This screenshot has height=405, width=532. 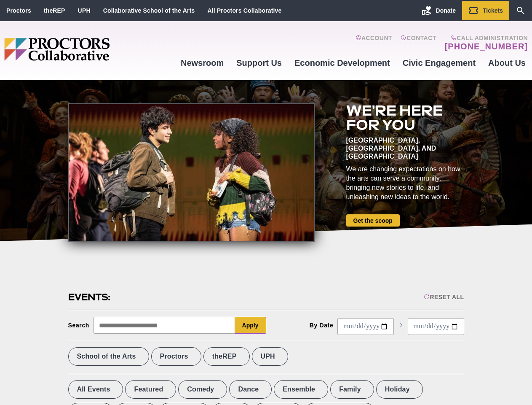 I want to click on label: Dance, so click(x=250, y=389).